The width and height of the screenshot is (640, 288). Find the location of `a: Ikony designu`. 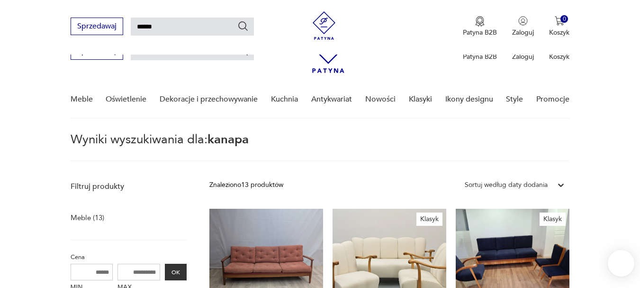

a: Ikony designu is located at coordinates (469, 99).